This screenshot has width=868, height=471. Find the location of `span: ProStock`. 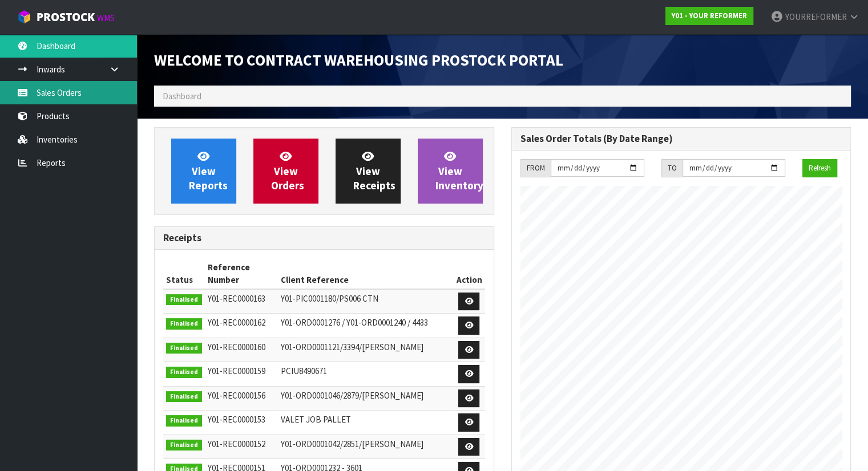

span: ProStock is located at coordinates (66, 17).